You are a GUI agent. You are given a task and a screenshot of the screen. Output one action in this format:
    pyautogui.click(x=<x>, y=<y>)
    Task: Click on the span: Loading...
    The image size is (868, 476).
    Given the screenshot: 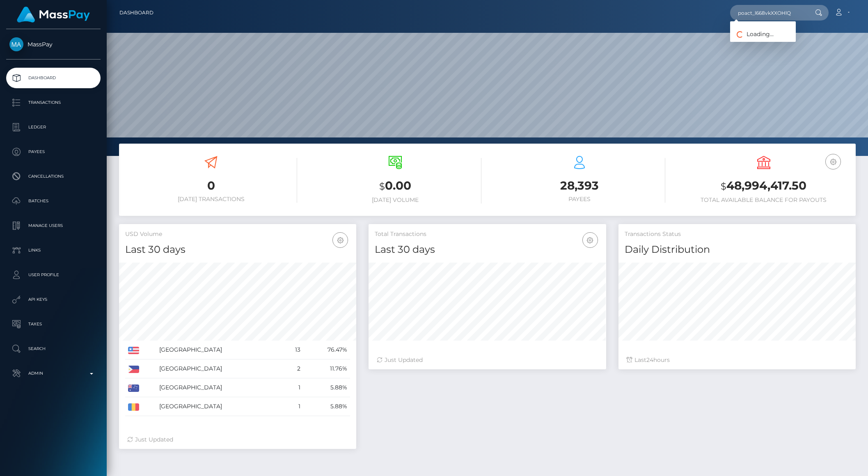 What is the action you would take?
    pyautogui.click(x=752, y=34)
    